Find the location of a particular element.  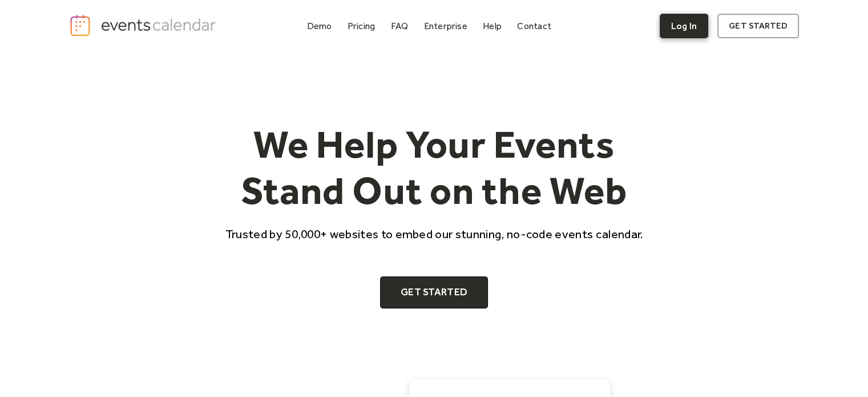

h1: We Help Your Events Stand Out on the Web is located at coordinates (434, 168).